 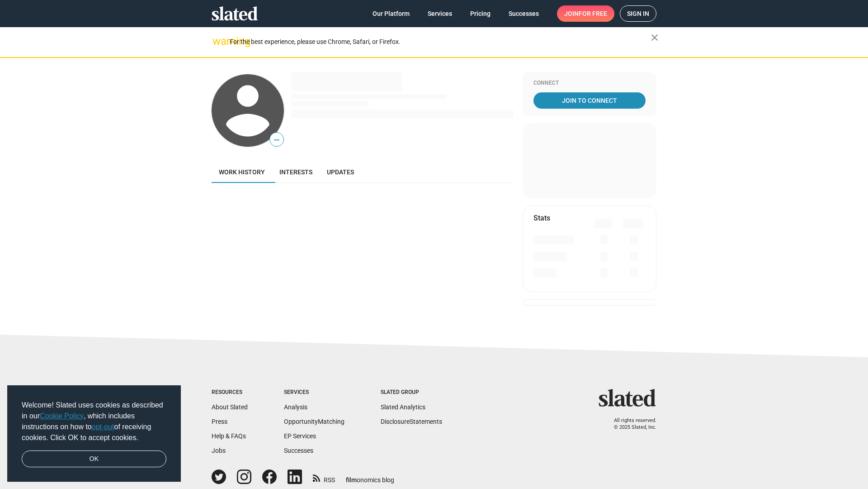 What do you see at coordinates (352, 480) in the screenshot?
I see `span: film` at bounding box center [352, 480].